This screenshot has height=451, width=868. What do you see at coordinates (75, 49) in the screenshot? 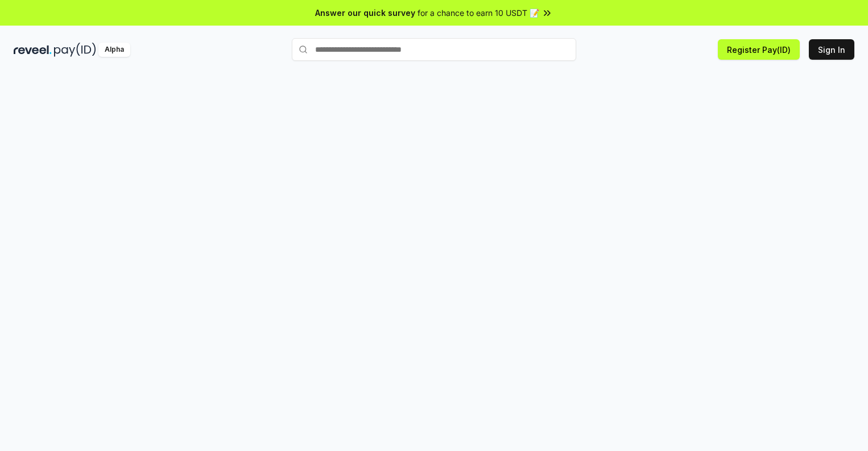
I see `img: pay_id` at bounding box center [75, 49].